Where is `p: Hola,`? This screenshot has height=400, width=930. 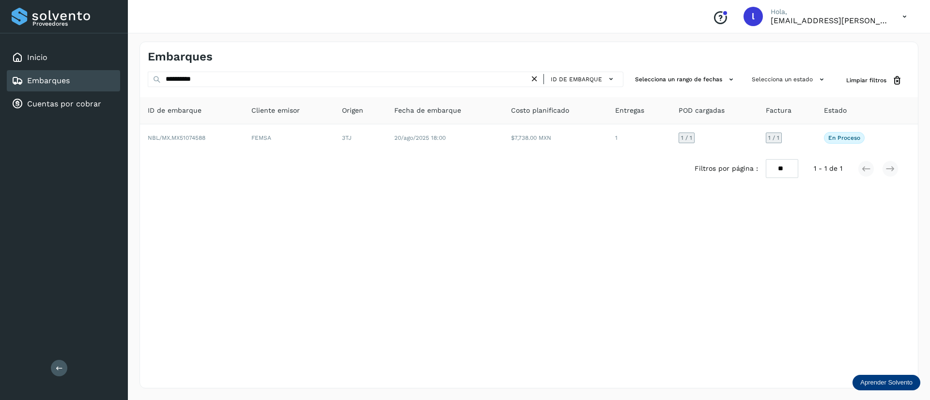 p: Hola, is located at coordinates (828, 12).